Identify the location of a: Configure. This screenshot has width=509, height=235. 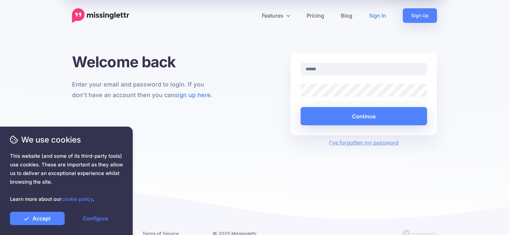
(95, 219).